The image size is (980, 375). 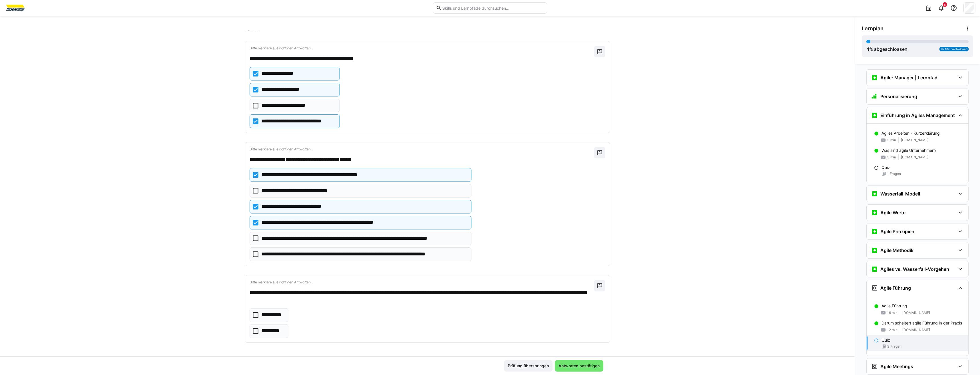 I want to click on p: Agile Führung, so click(x=894, y=306).